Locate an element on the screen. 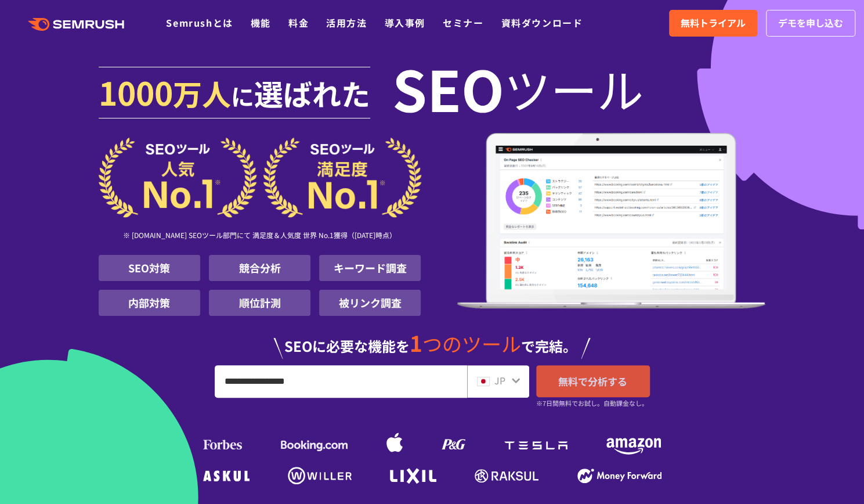 This screenshot has width=864, height=504. span: 無料で分析する is located at coordinates (593, 380).